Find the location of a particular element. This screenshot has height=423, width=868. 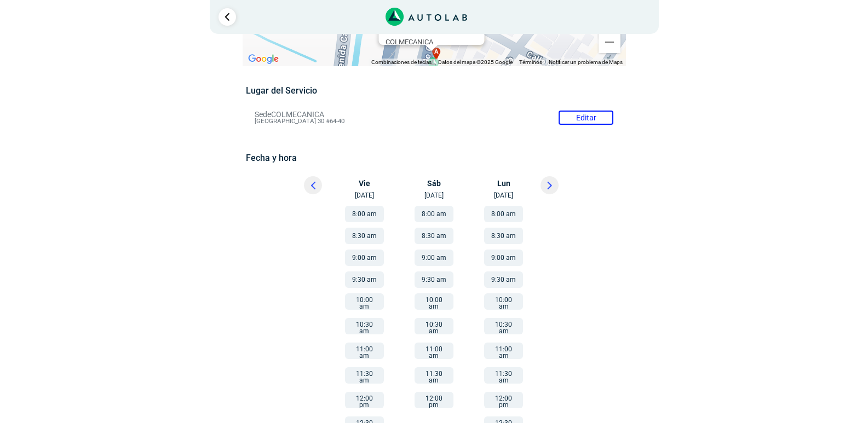

a: Ir al paso anterior is located at coordinates (227, 17).